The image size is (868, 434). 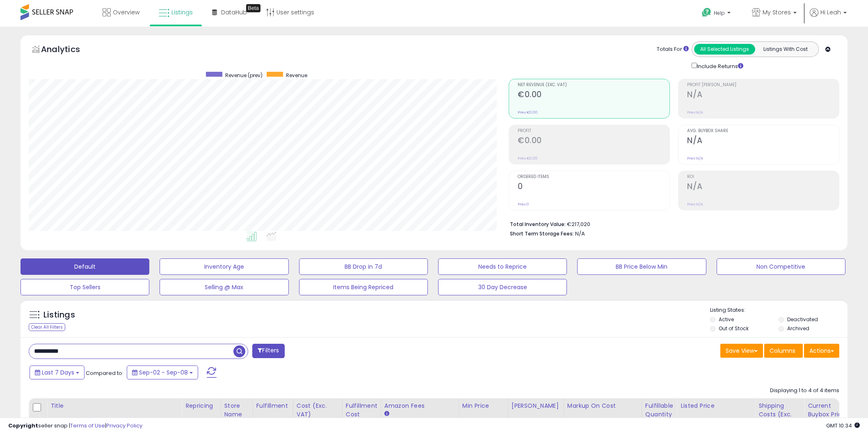 I want to click on button: Selling @ Max, so click(x=224, y=287).